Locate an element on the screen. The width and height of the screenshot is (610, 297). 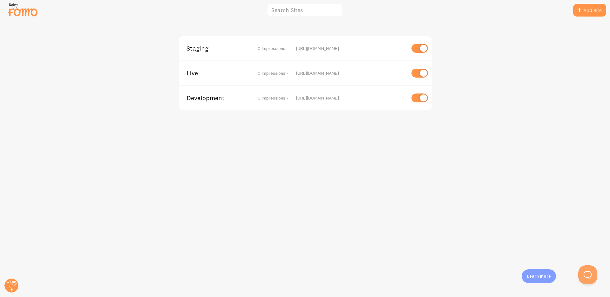
div: Learn more is located at coordinates (539, 276).